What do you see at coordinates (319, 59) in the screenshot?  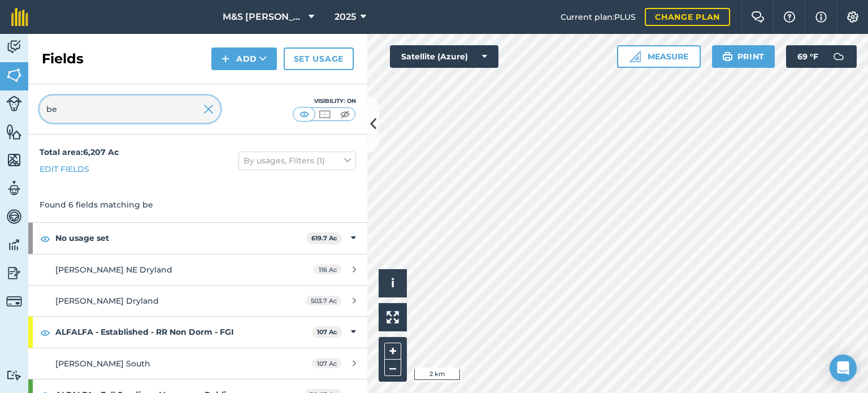 I see `a: Set usage` at bounding box center [319, 59].